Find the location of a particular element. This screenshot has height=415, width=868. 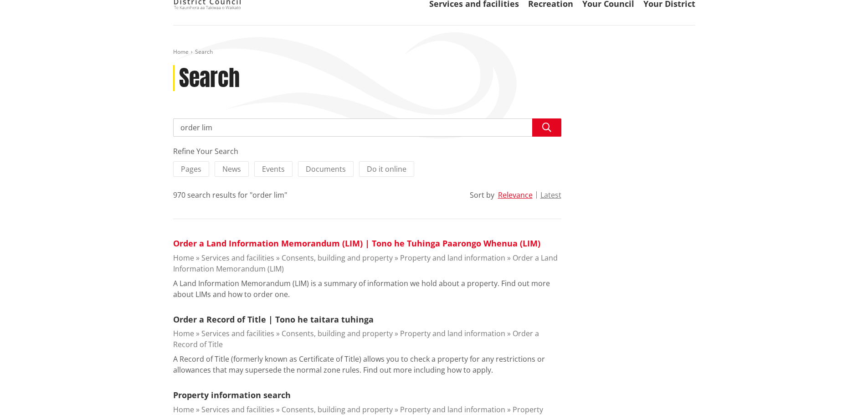

div: 970 search results for "order lim" is located at coordinates (230, 195).